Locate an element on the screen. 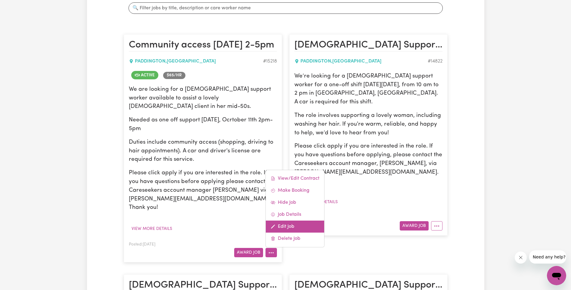 The width and height of the screenshot is (571, 290). div: Job ID #15218 is located at coordinates (270, 61).